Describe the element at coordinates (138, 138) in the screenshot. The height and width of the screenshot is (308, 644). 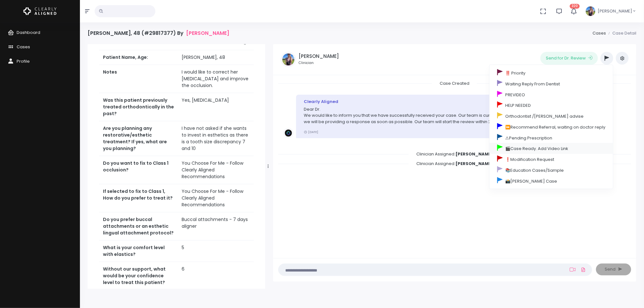
I see `th: Are you planning any restorative/esthetic treatment? If yes, what are you planning?` at that location.